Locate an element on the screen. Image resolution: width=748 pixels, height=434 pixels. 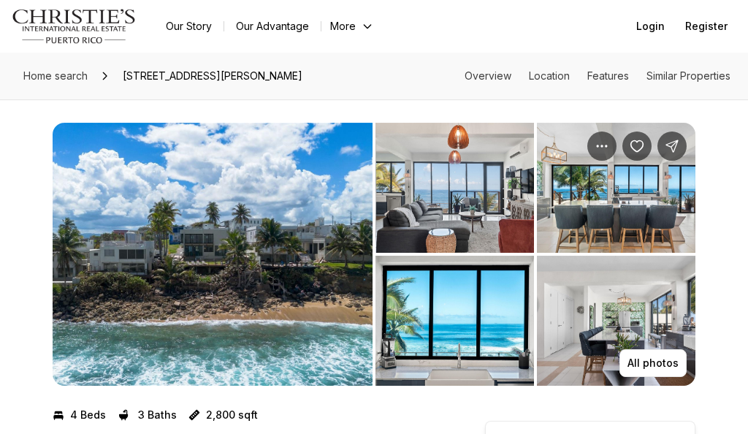
a: Skip to: Similar Properties is located at coordinates (688, 75).